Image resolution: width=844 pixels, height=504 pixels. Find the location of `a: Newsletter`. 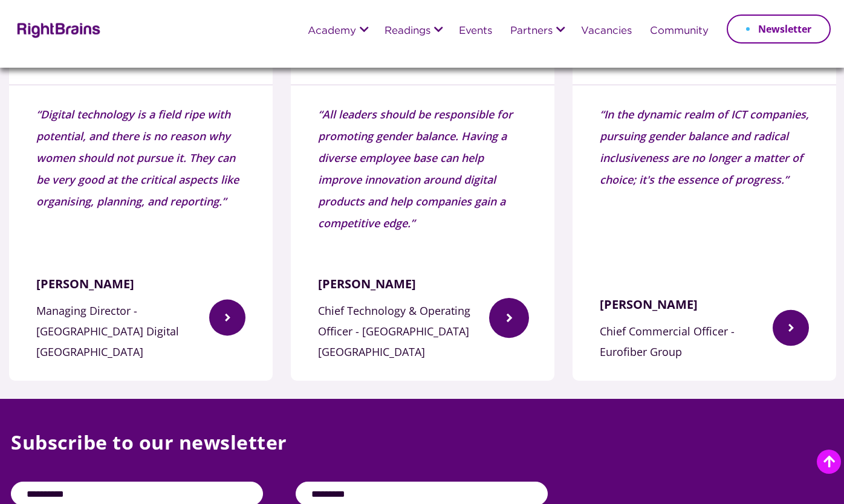

a: Newsletter is located at coordinates (779, 29).